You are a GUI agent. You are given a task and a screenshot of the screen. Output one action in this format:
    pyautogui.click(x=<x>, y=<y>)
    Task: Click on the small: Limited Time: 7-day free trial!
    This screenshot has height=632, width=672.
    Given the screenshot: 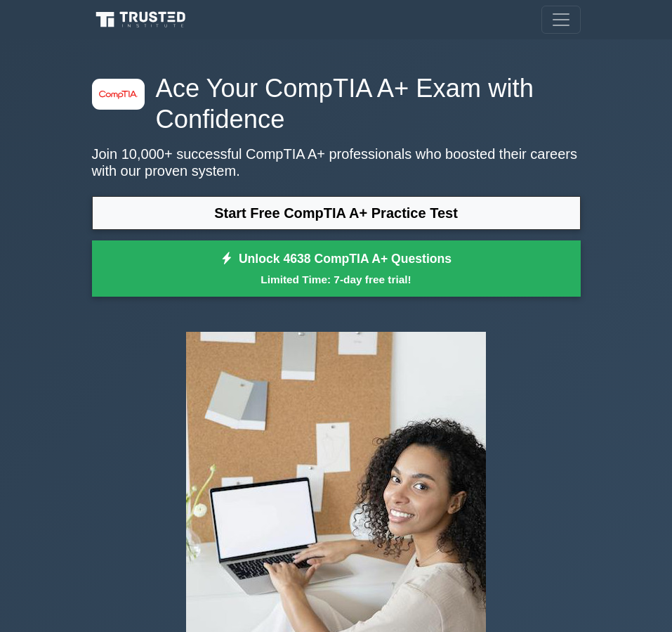 What is the action you would take?
    pyautogui.click(x=337, y=279)
    